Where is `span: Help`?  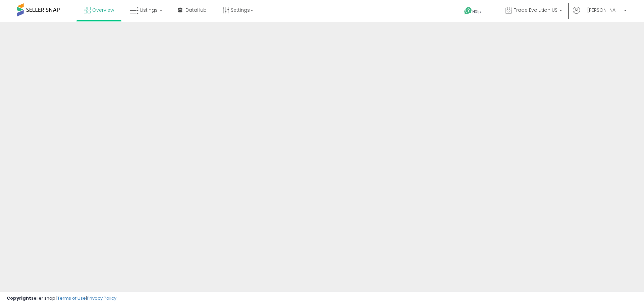 span: Help is located at coordinates (476, 11).